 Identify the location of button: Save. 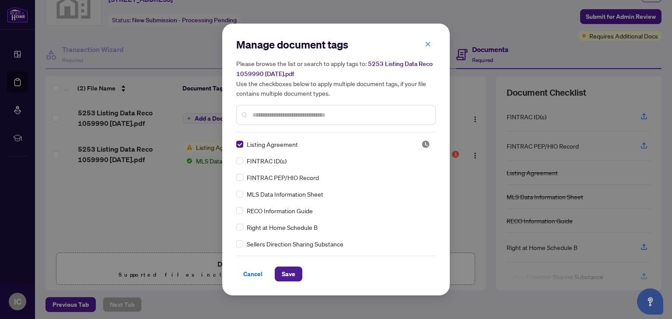
(288, 274).